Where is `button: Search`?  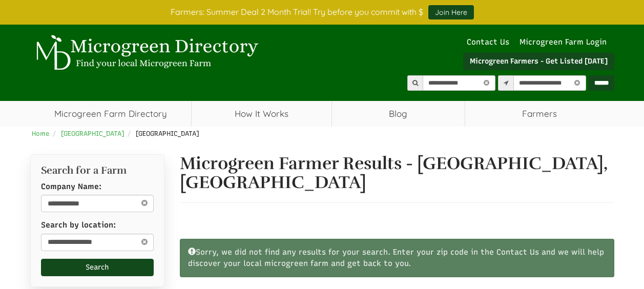
button: Search is located at coordinates (98, 267).